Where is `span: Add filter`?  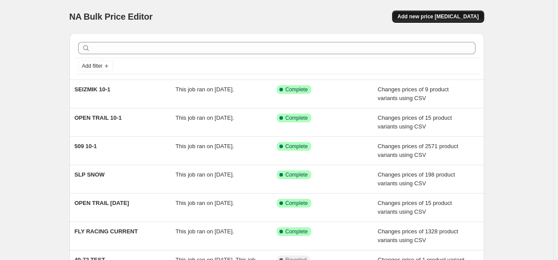
span: Add filter is located at coordinates (92, 66).